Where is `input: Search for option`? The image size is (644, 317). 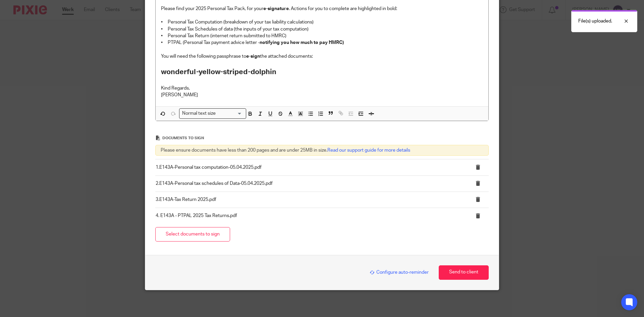
input: Search for option is located at coordinates (230, 113).